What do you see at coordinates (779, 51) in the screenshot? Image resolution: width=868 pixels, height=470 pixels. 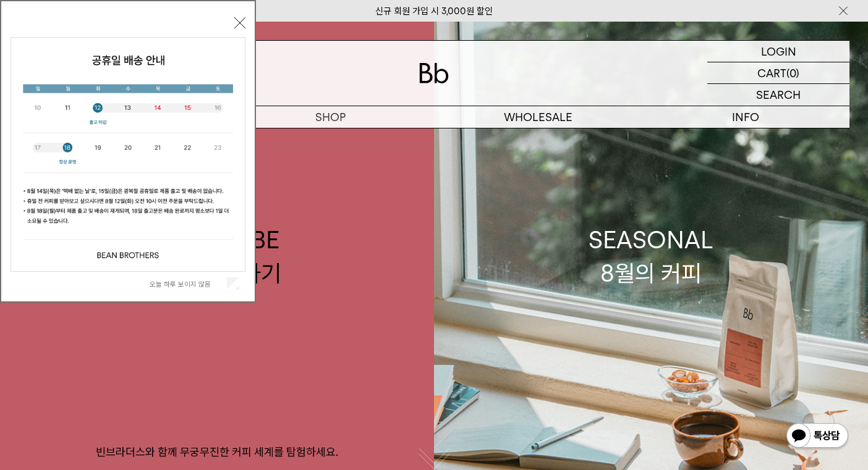 I see `a: LOGIN` at bounding box center [779, 51].